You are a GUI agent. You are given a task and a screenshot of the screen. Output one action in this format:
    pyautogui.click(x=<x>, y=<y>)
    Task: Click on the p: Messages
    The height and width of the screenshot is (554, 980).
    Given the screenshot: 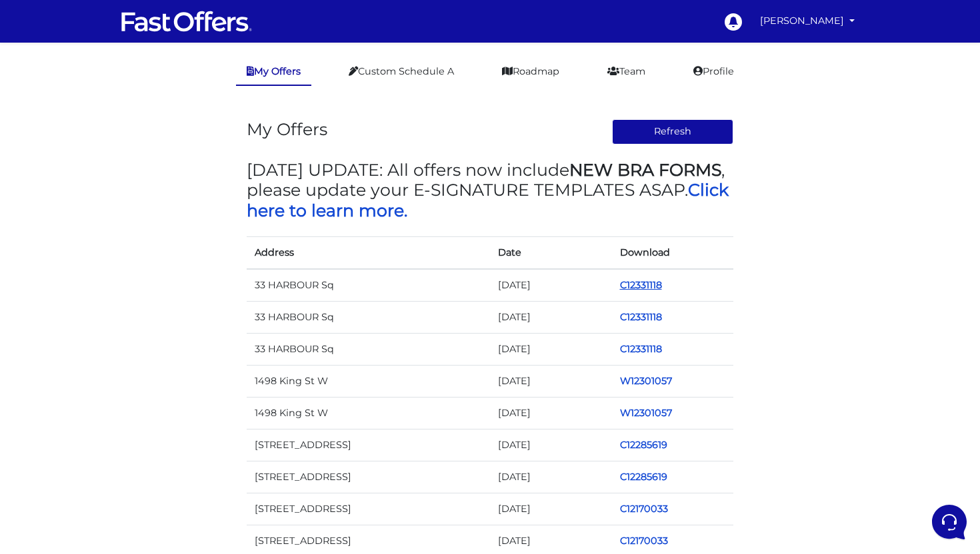 What is the action you would take?
    pyautogui.click(x=133, y=452)
    